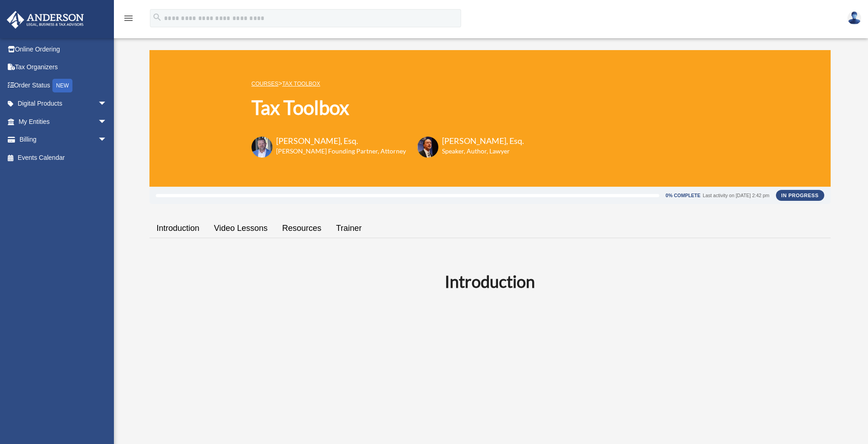  What do you see at coordinates (63, 85) in the screenshot?
I see `a: Order StatusNEW` at bounding box center [63, 85].